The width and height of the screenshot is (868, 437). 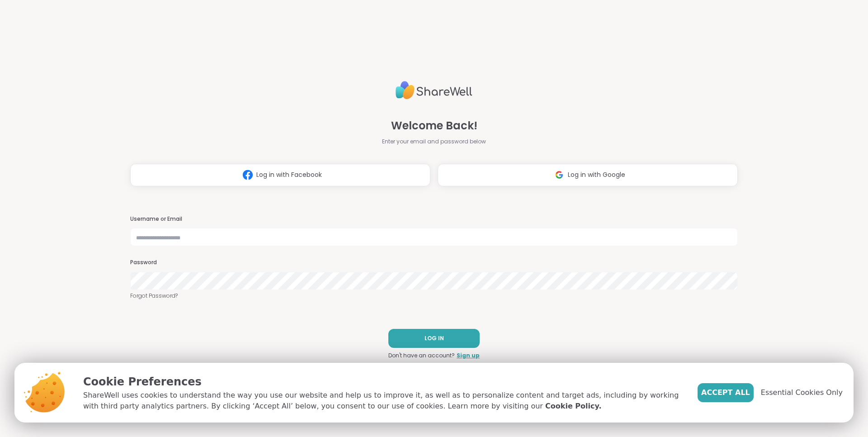 What do you see at coordinates (422, 356) in the screenshot?
I see `span: Don't have an account?` at bounding box center [422, 356].